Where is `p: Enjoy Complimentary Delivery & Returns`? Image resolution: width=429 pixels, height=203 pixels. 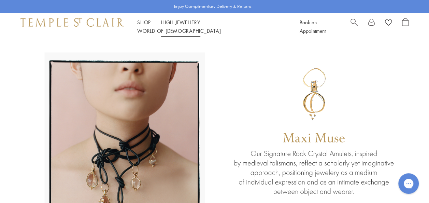
p: Enjoy Complimentary Delivery & Returns is located at coordinates (213, 6).